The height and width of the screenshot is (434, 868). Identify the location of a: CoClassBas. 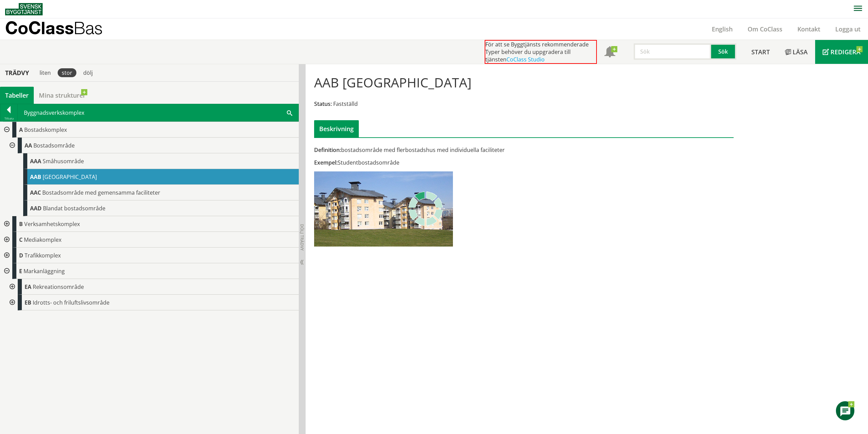
(61, 29).